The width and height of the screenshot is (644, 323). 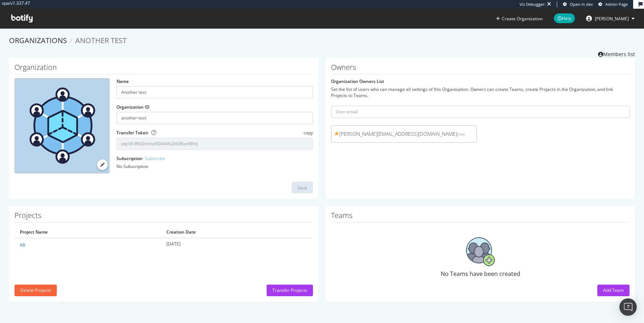 I want to click on div: Add Team, so click(x=613, y=290).